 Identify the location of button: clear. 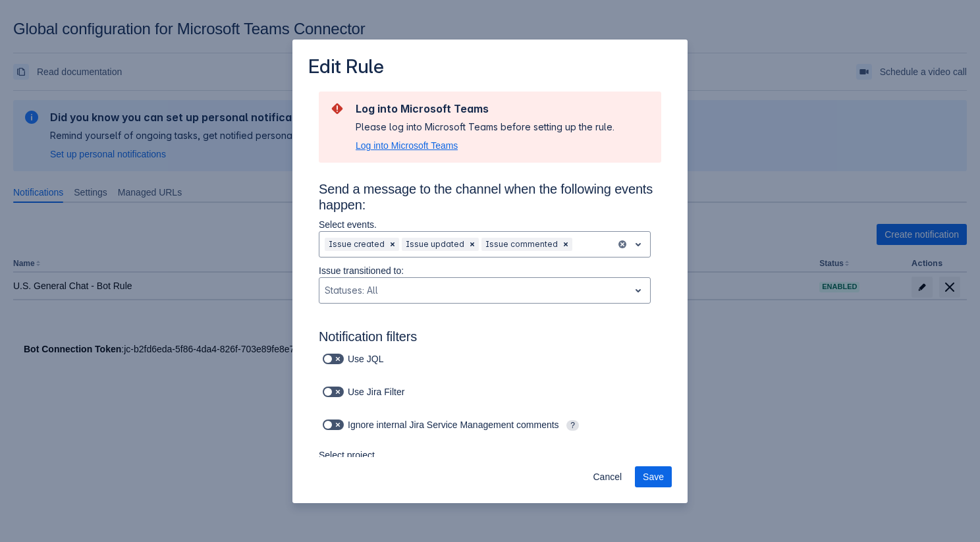
(623, 244).